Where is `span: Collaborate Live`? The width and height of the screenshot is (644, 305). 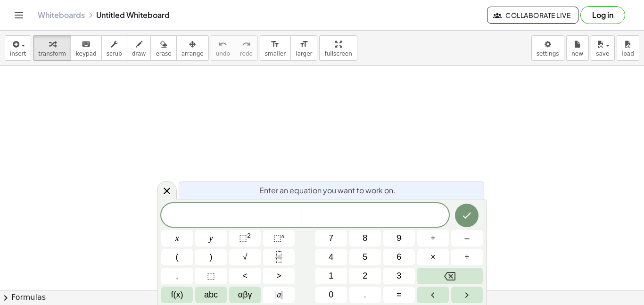 span: Collaborate Live is located at coordinates (533, 15).